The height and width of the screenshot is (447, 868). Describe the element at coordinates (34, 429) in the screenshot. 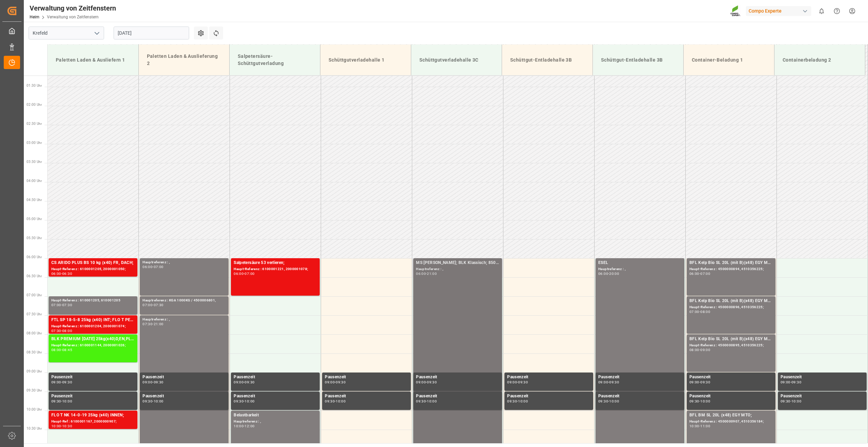

I see `span: 10:30 Uhr` at that location.